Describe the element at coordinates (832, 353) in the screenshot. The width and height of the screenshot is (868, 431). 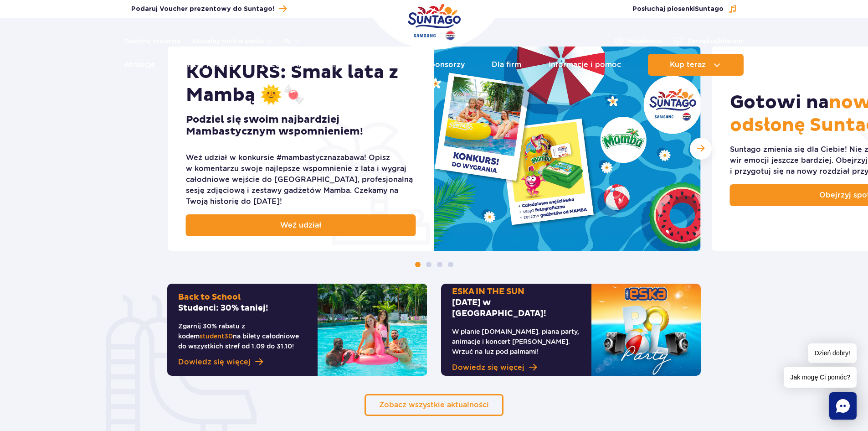
I see `span: Dzień dobry!` at that location.